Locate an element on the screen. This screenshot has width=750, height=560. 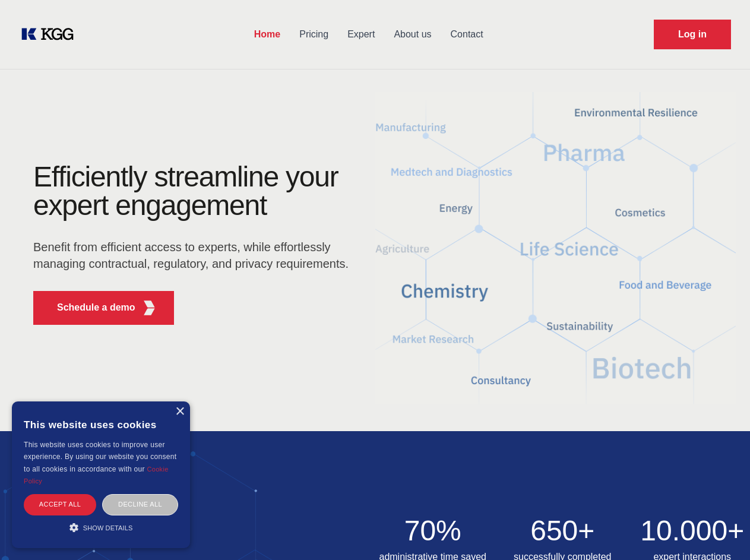
div: Accept all is located at coordinates (60, 504).